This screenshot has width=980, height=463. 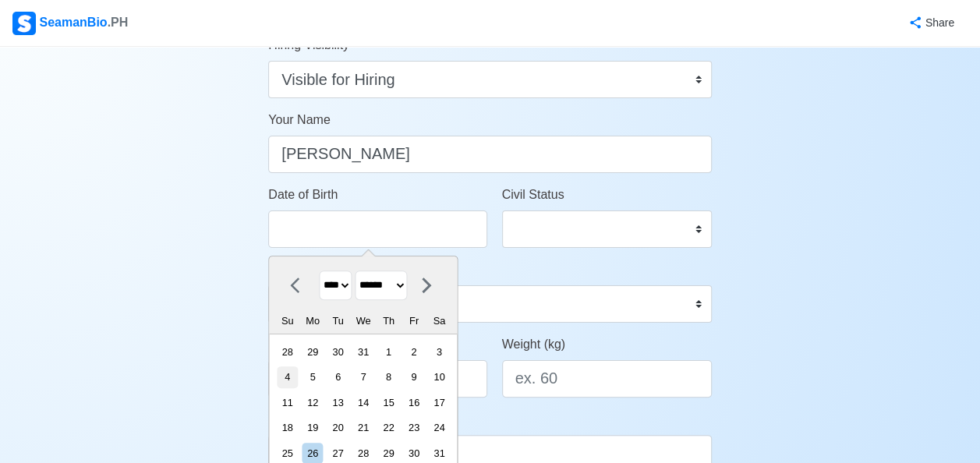 What do you see at coordinates (930, 23) in the screenshot?
I see `button: Share` at bounding box center [930, 23].